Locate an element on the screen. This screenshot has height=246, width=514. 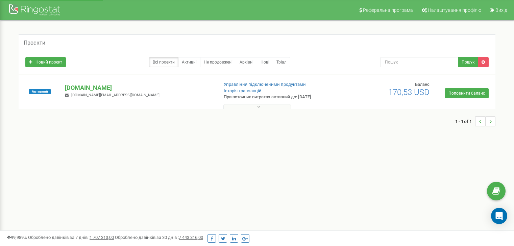
a: Не продовжені is located at coordinates (218, 62).